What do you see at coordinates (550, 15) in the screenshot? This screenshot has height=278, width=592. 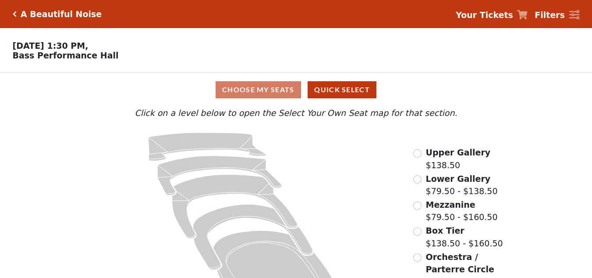 I see `strong: Filters` at bounding box center [550, 15].